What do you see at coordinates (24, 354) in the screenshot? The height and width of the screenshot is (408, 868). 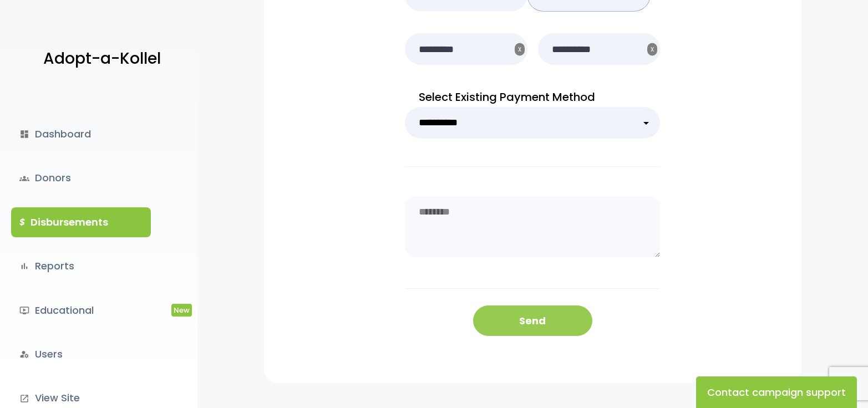 I see `i: manage_accounts` at bounding box center [24, 354].